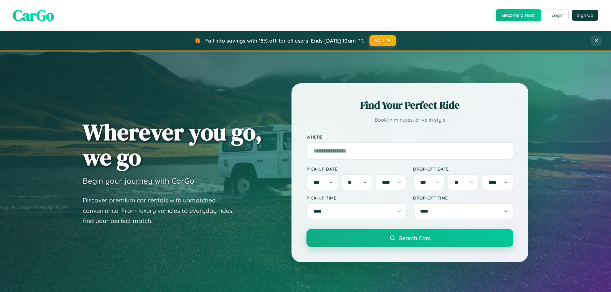  I want to click on span: Search Cars, so click(414, 238).